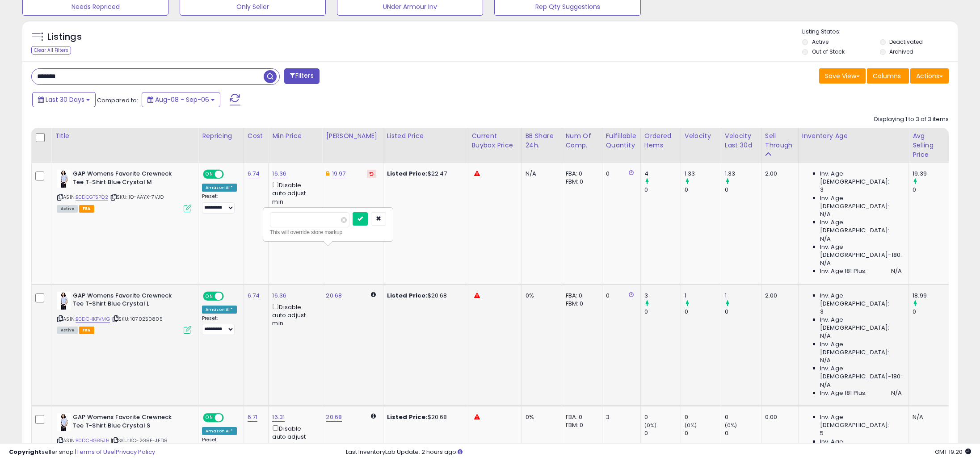  What do you see at coordinates (25, 451) in the screenshot?
I see `strong: Copyright` at bounding box center [25, 451].